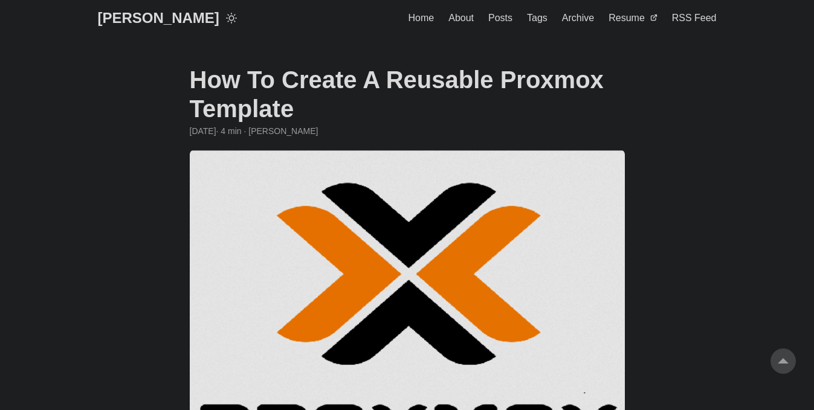 The image size is (814, 410). Describe the element at coordinates (500, 18) in the screenshot. I see `span: Posts` at that location.